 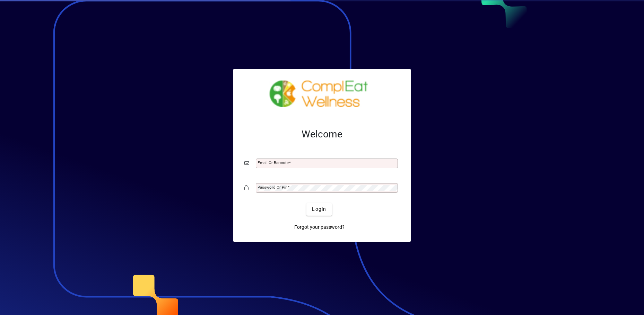 I want to click on mat-label: Password or Pin, so click(x=272, y=187).